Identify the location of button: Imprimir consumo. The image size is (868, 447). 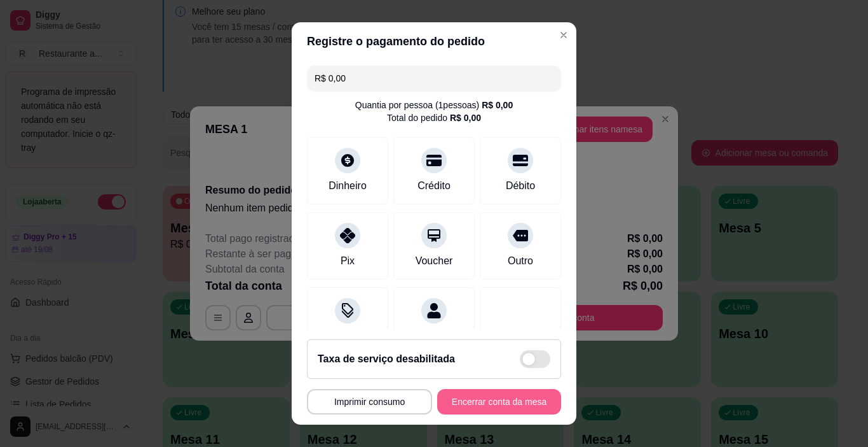
(369, 402).